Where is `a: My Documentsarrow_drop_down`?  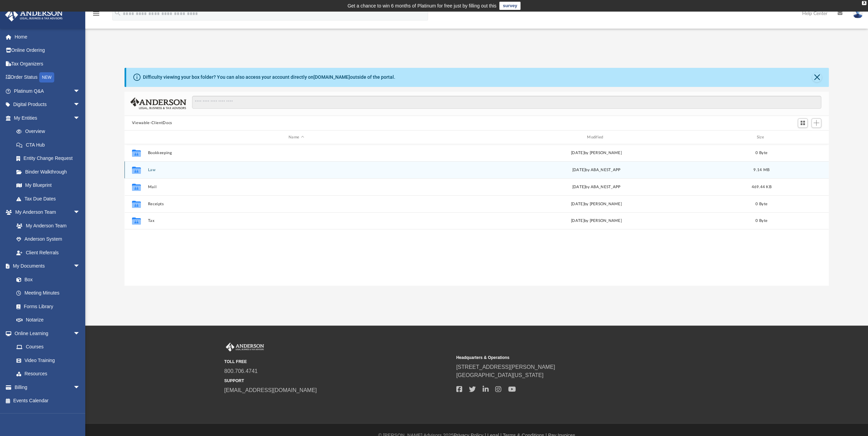
a: My Documentsarrow_drop_down is located at coordinates (46, 266).